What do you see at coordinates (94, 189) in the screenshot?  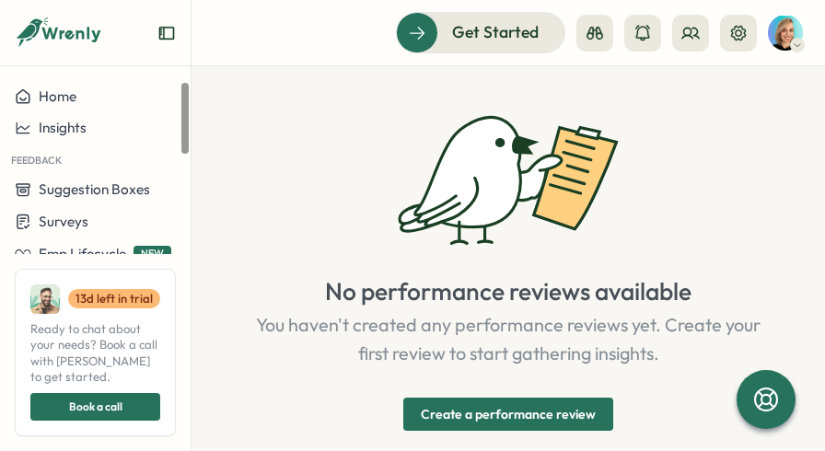 I see `span: Suggestion Boxes` at bounding box center [94, 189].